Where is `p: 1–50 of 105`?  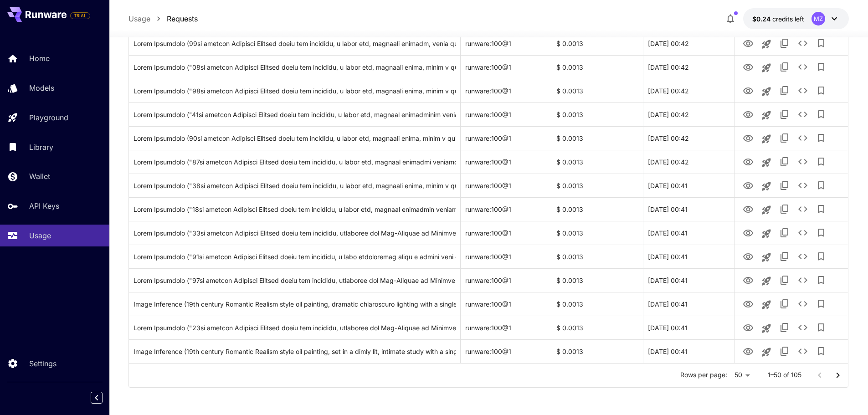 p: 1–50 of 105 is located at coordinates (785, 375).